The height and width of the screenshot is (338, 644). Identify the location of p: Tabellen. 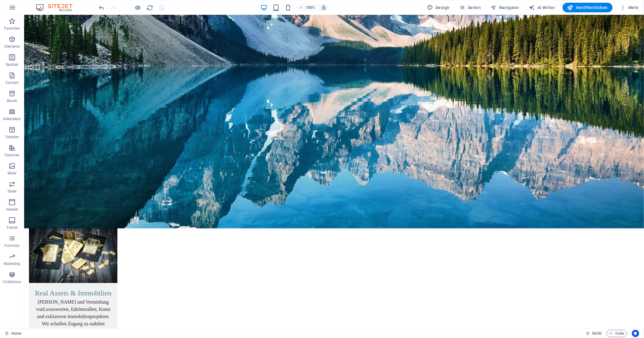
(12, 137).